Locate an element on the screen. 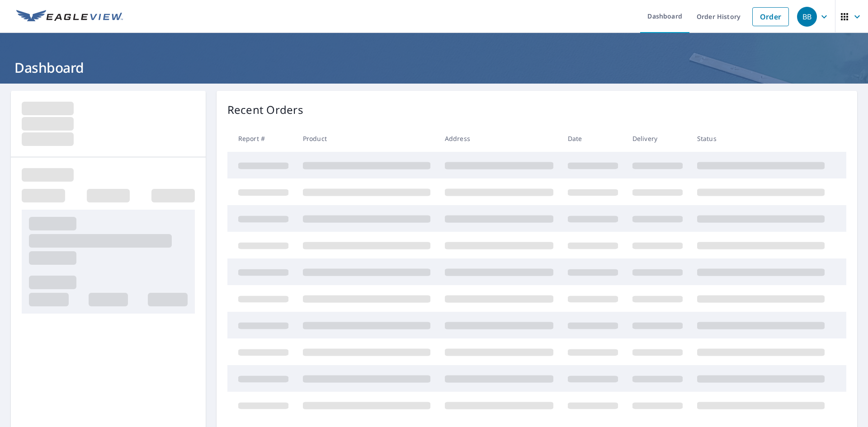 This screenshot has width=868, height=427. img: EV Logo is located at coordinates (70, 17).